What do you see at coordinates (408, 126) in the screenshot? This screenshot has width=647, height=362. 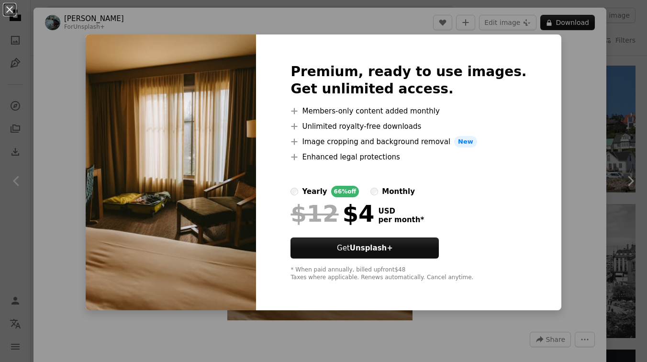 I see `li: Unlimited royalty-free downloads` at bounding box center [408, 126].